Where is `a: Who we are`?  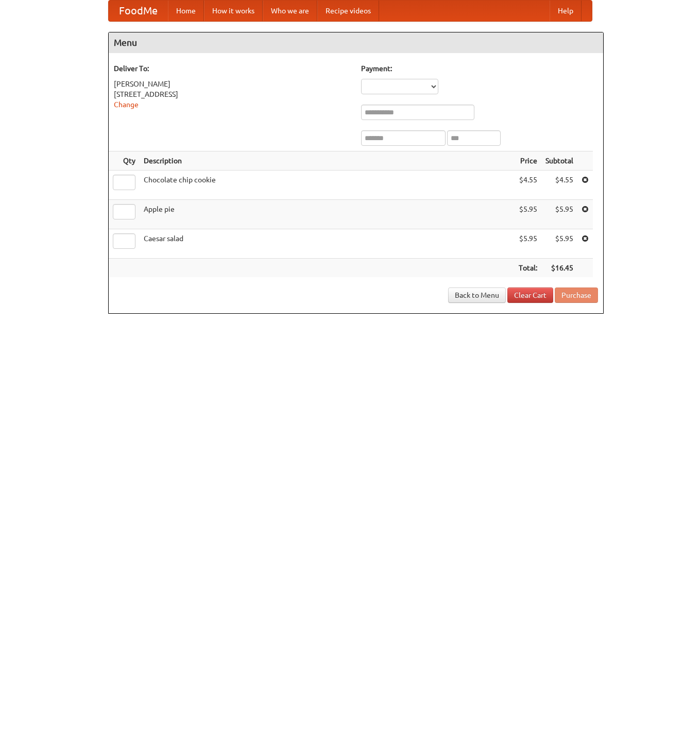
a: Who we are is located at coordinates (290, 10).